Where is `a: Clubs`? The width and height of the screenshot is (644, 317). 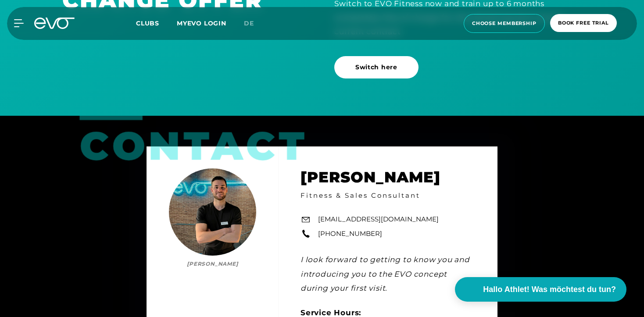 a: Clubs is located at coordinates (156, 23).